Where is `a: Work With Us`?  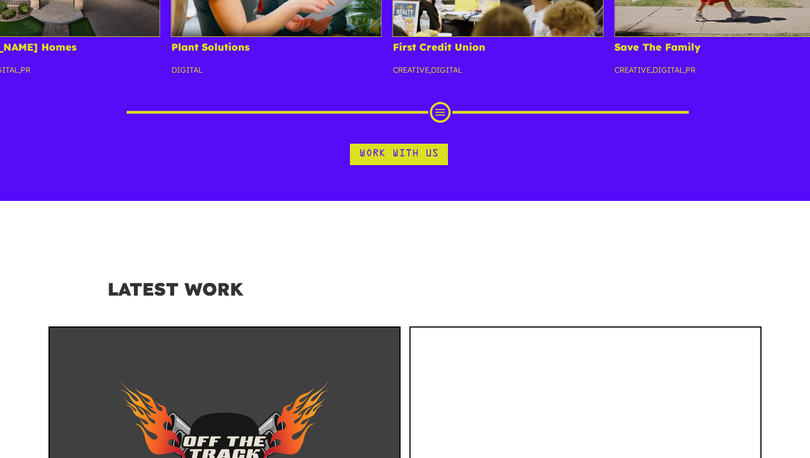 a: Work With Us is located at coordinates (399, 154).